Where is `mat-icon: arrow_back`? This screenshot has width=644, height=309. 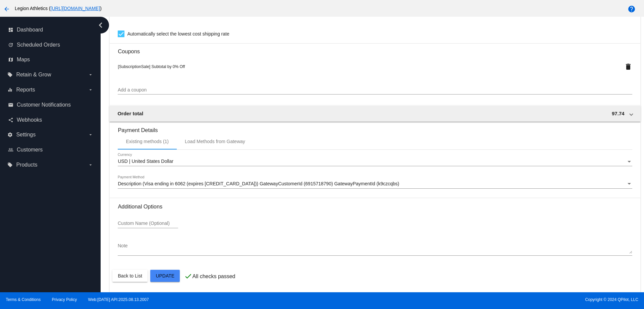
mat-icon: arrow_back is located at coordinates (6, 9).